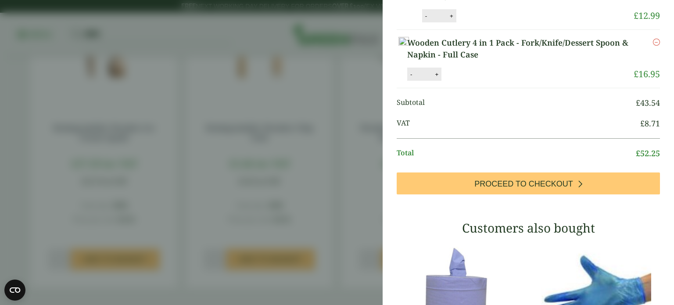  I want to click on a: Remove this item, so click(657, 42).